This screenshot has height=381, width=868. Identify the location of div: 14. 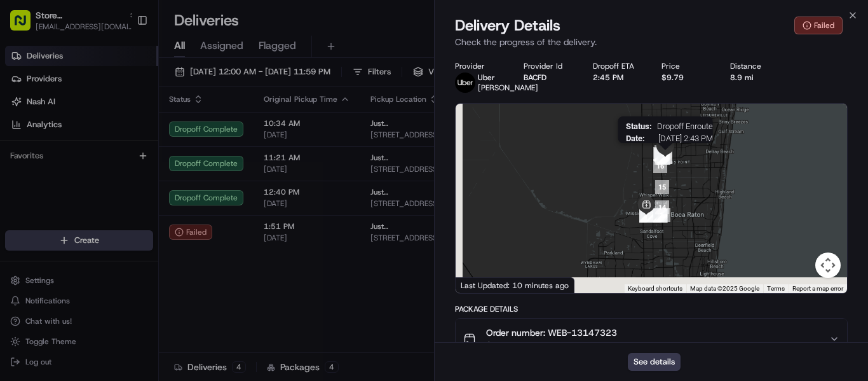
(662, 207).